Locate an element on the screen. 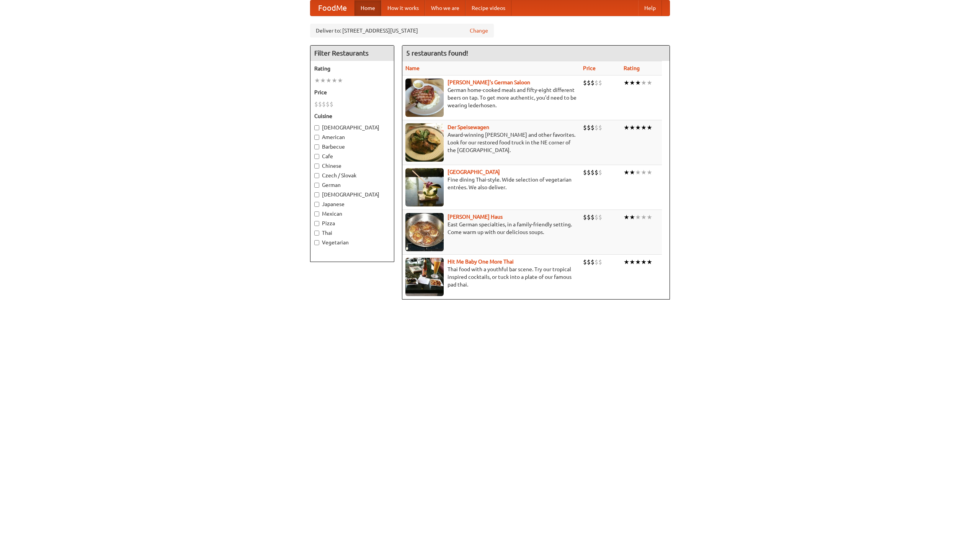 Image resolution: width=980 pixels, height=542 pixels. h5: Cuisine is located at coordinates (353, 116).